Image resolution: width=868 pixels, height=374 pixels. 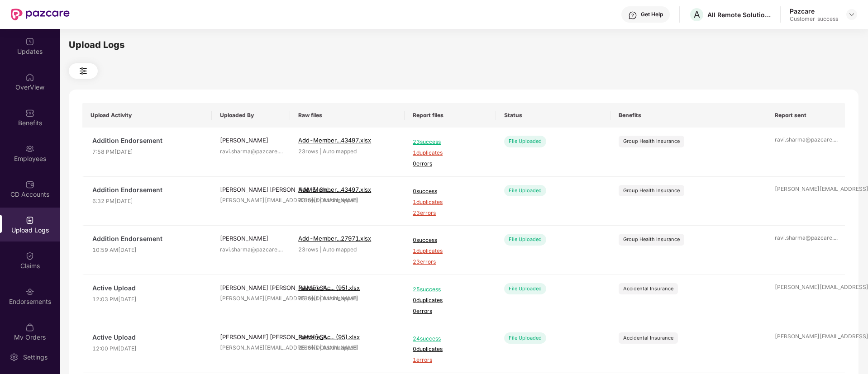 What do you see at coordinates (335, 239) in the screenshot?
I see `span: Add-Member...27971.xlsx` at bounding box center [335, 239].